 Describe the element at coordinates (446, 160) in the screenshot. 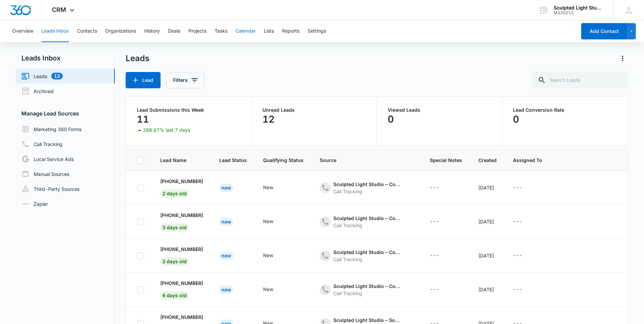

I see `span: Special Notes` at that location.